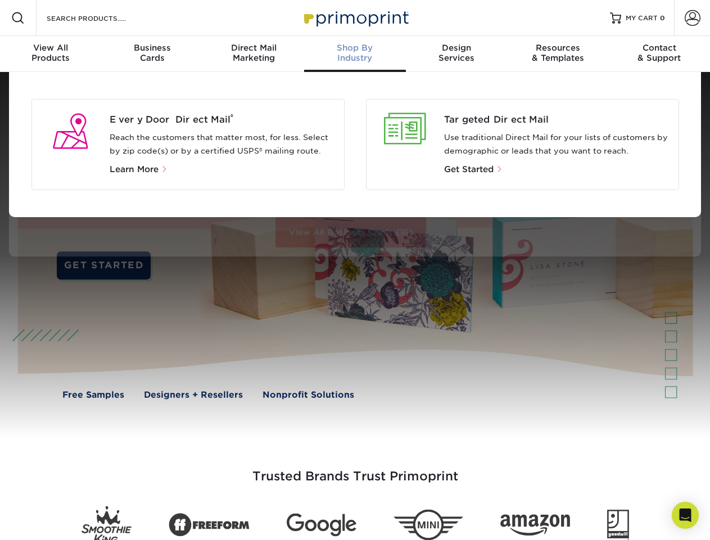  What do you see at coordinates (222, 120) in the screenshot?
I see `a: Every Door Direct Mail®` at bounding box center [222, 120].